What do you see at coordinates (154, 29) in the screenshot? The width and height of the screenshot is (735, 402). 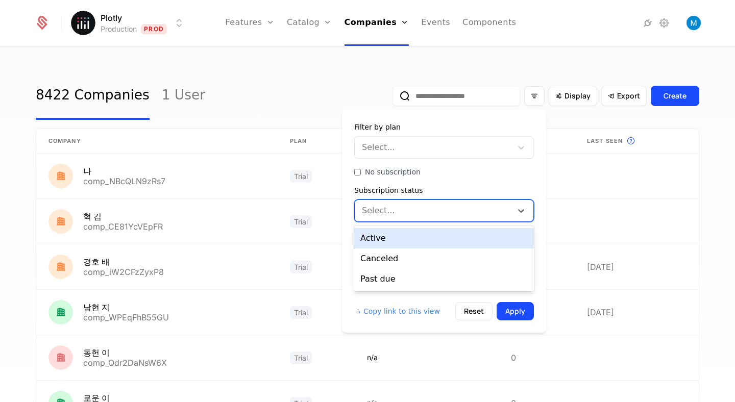 I see `span: Prod` at bounding box center [154, 29].